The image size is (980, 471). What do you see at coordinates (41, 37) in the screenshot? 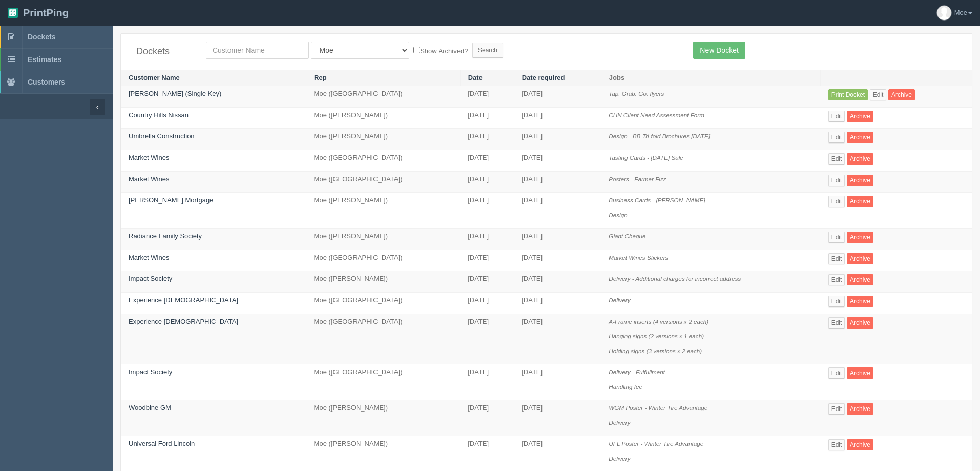
I see `span: Dockets` at bounding box center [41, 37].